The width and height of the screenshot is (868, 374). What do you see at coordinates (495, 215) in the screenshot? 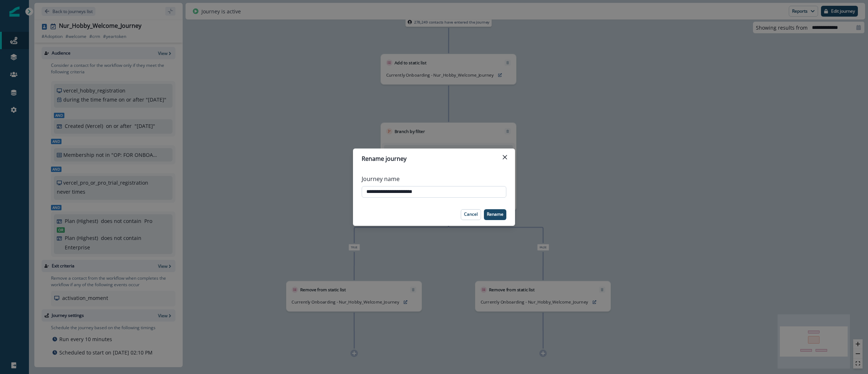
I see `button: Rename` at bounding box center [495, 215].